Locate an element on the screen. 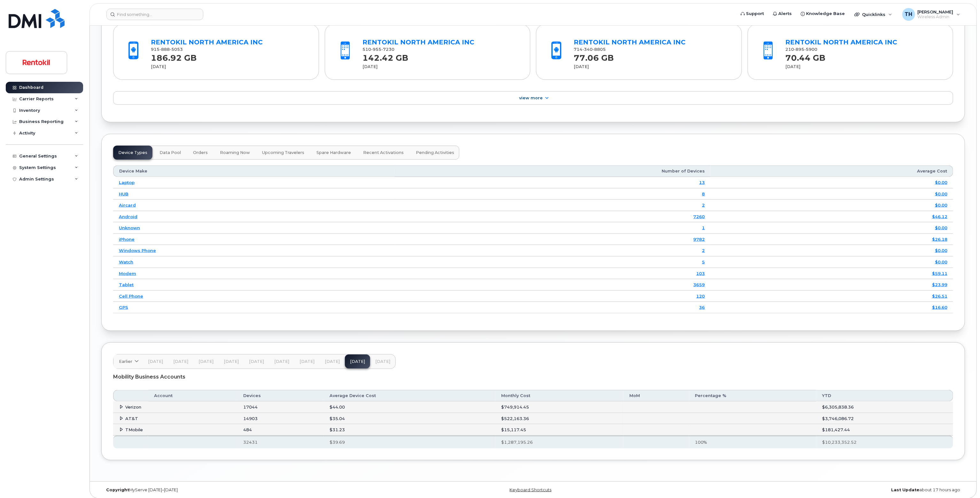 The width and height of the screenshot is (980, 498). span: Alerts is located at coordinates (785, 14).